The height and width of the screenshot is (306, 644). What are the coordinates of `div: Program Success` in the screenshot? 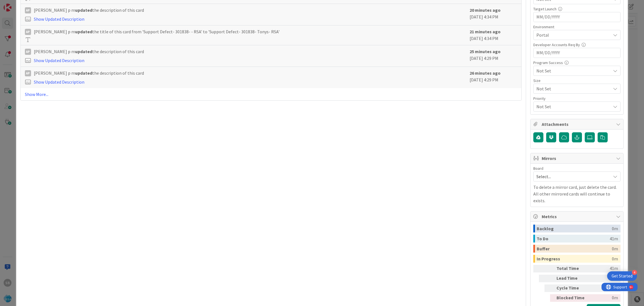 It's located at (577, 63).